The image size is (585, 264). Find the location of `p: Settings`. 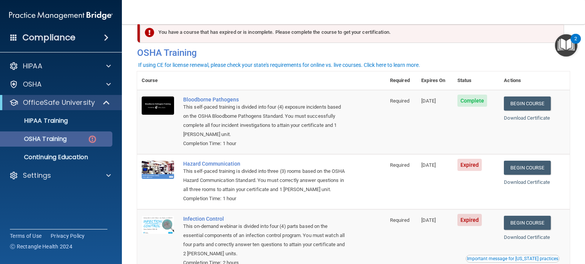

p: Settings is located at coordinates (37, 176).